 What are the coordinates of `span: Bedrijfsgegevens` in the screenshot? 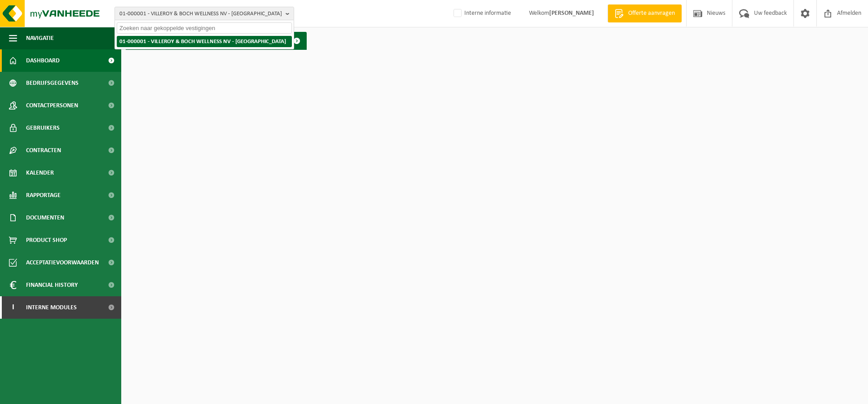 It's located at (52, 83).